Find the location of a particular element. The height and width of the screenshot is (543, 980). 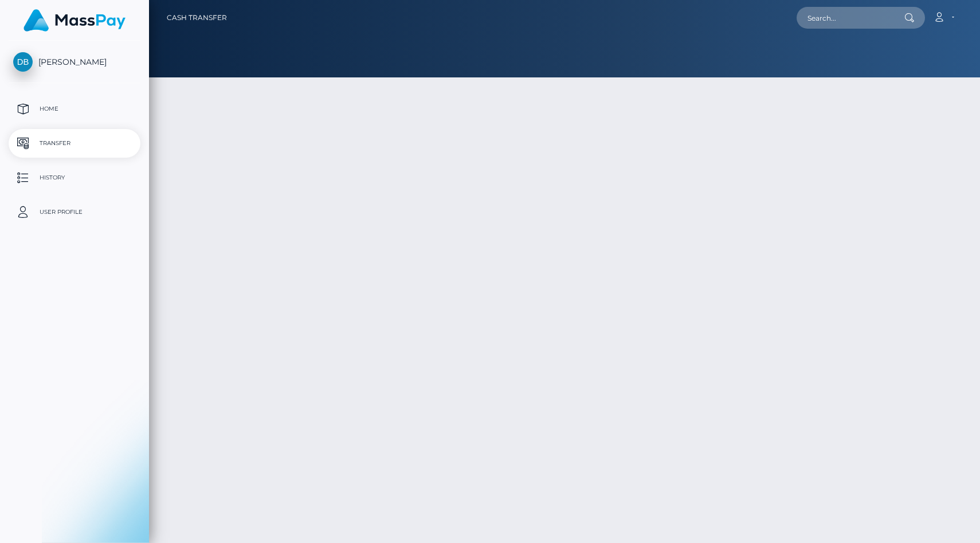

img: MassPay is located at coordinates (75, 20).